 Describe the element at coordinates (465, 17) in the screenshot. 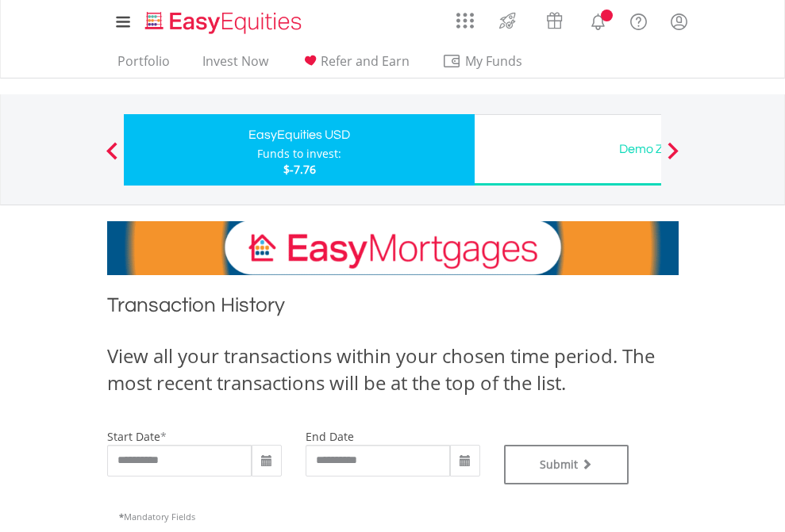

I see `a: AppsGrid` at that location.